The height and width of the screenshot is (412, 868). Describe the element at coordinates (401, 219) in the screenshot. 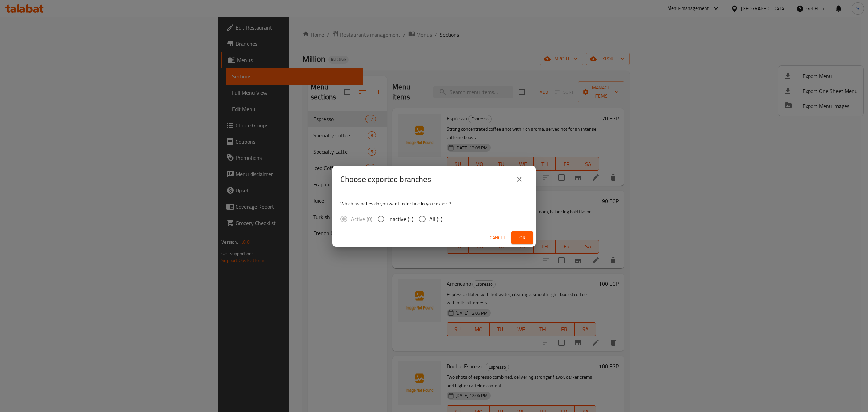

I see `span: Inactive (1)` at that location.